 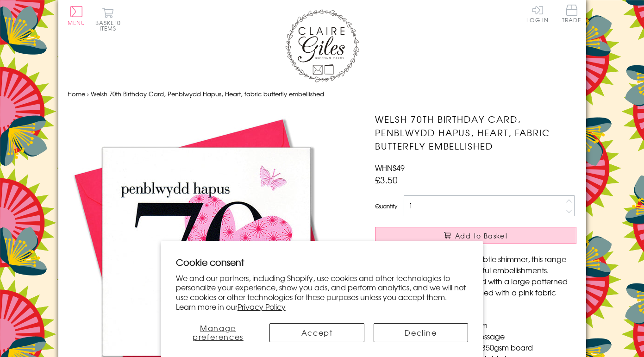 I want to click on button: Accept, so click(x=317, y=333).